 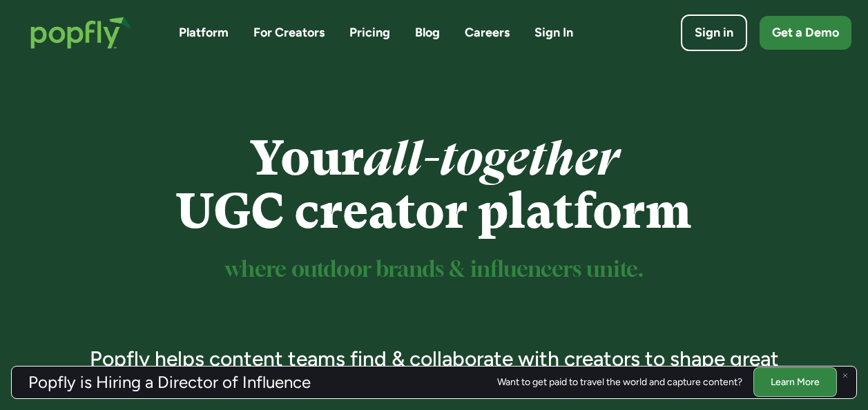 What do you see at coordinates (433, 371) in the screenshot?
I see `h3: Popfly helps content teams find & collaborate with creators to shape great content, together.` at bounding box center [433, 371].